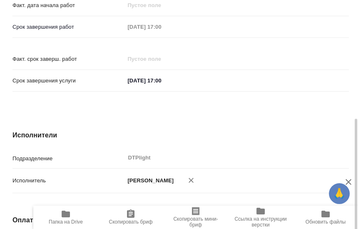 The image size is (358, 229). I want to click on button: Удалить исполнителя, so click(191, 180).